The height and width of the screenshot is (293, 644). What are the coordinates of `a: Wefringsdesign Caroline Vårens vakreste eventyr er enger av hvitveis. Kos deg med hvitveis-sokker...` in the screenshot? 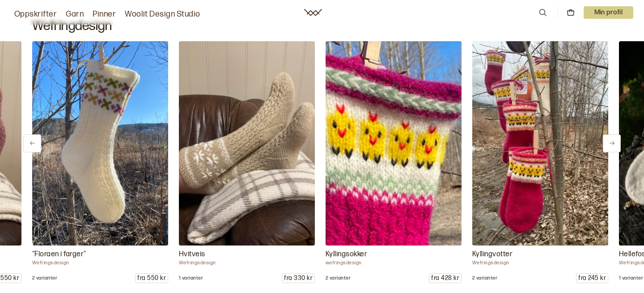 It's located at (247, 162).